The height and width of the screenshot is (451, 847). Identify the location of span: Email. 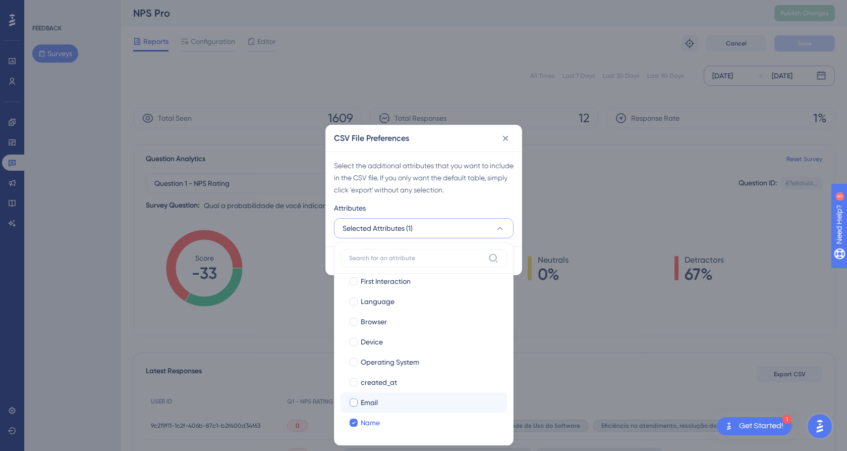
(369, 402).